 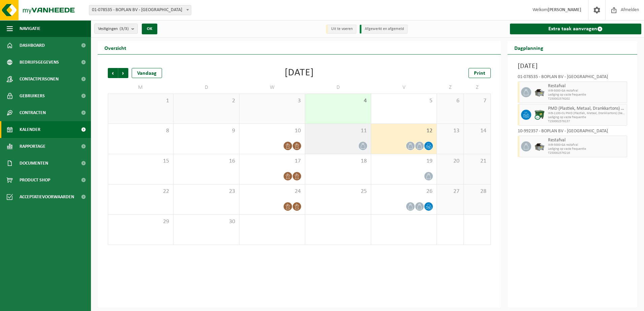 What do you see at coordinates (113, 73) in the screenshot?
I see `span: Vorige` at bounding box center [113, 73].